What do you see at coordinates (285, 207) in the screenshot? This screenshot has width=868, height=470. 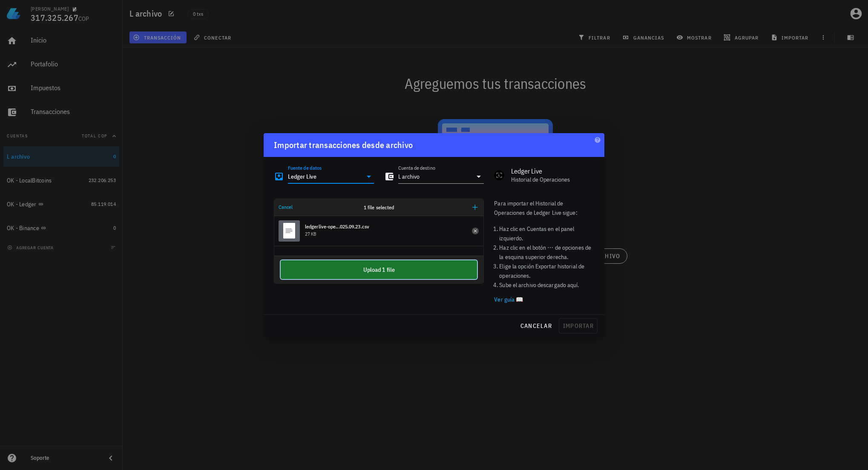 I see `button: Cancel` at bounding box center [285, 207].